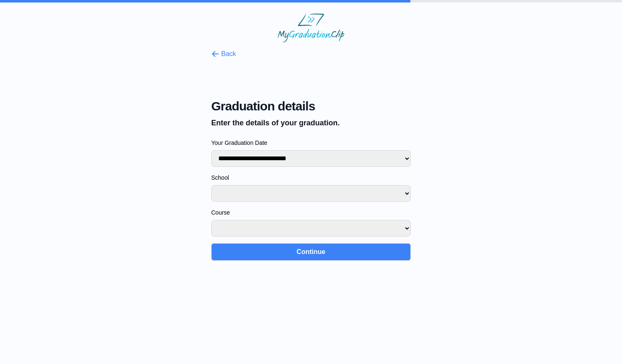 The image size is (622, 364). What do you see at coordinates (311, 178) in the screenshot?
I see `label: School` at bounding box center [311, 178].